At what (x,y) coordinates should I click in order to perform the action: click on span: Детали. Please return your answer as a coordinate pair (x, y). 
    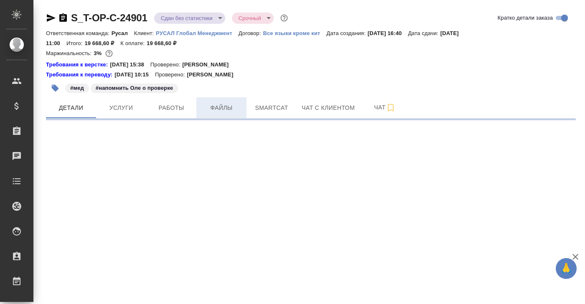
    Looking at the image, I should click on (71, 108).